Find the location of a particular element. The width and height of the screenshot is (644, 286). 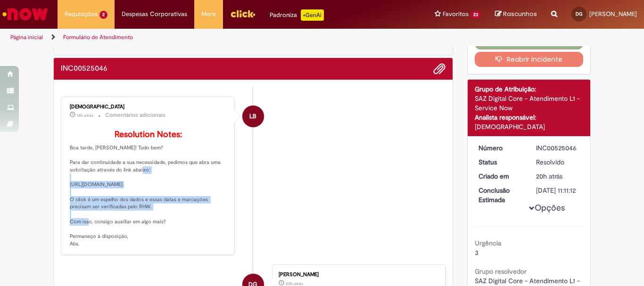

span: Rascunhos is located at coordinates (520, 14).